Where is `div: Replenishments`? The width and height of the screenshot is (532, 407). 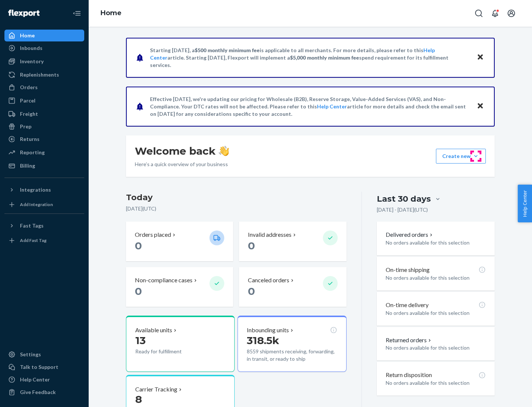 div: Replenishments is located at coordinates (39, 75).